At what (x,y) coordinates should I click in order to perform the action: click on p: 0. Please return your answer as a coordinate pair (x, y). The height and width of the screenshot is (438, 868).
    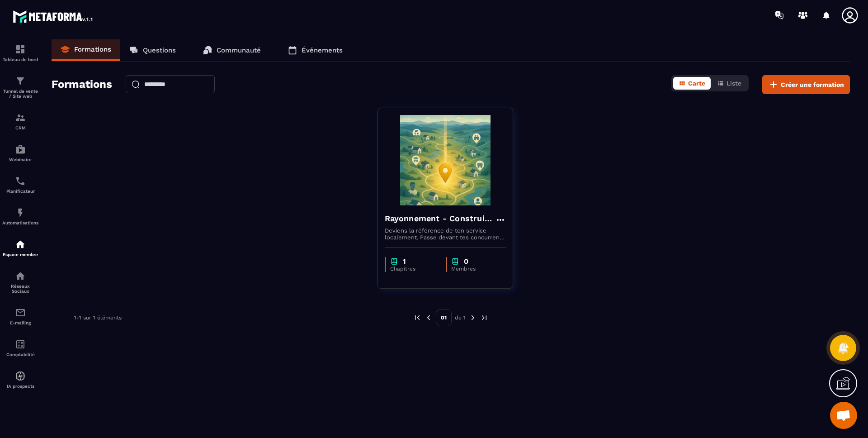
    Looking at the image, I should click on (467, 261).